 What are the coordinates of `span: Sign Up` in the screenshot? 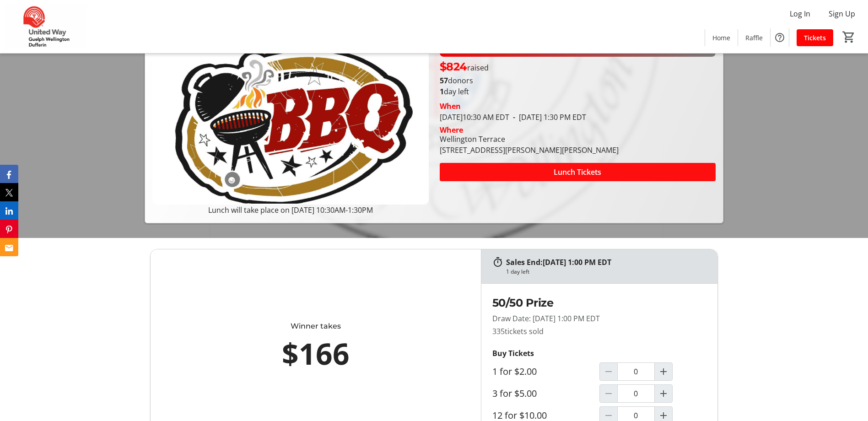 It's located at (842, 14).